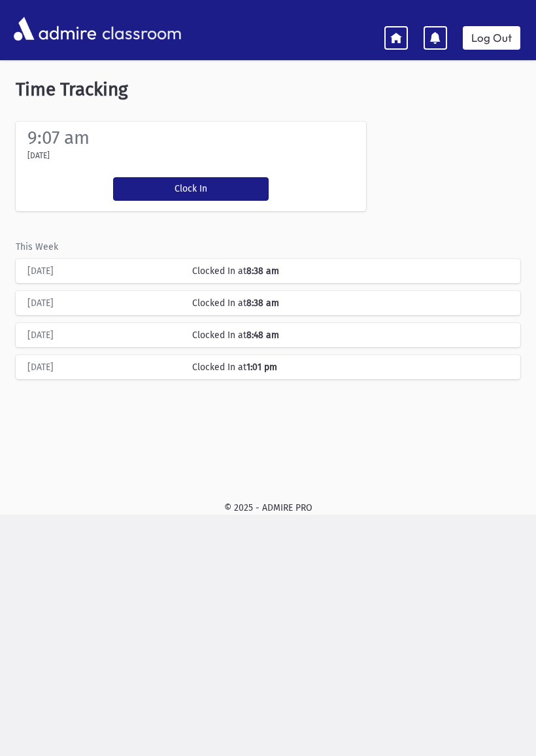 This screenshot has height=756, width=536. Describe the element at coordinates (55, 29) in the screenshot. I see `img: AdmirePro` at that location.